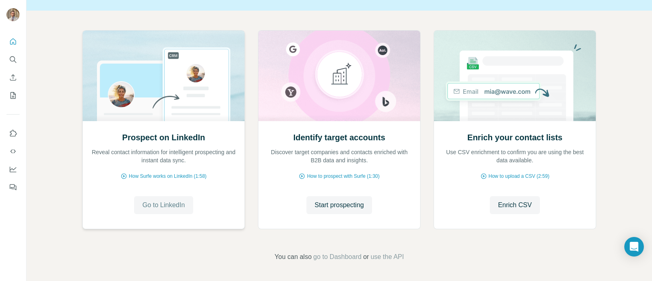  Describe the element at coordinates (337, 257) in the screenshot. I see `button: go to Dashboard` at that location.